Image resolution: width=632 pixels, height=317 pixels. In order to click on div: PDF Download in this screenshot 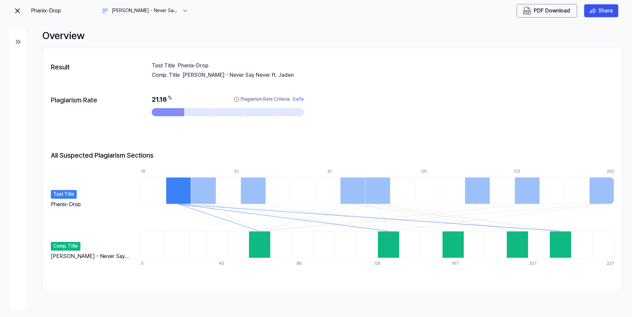, I will do `click(552, 11)`.